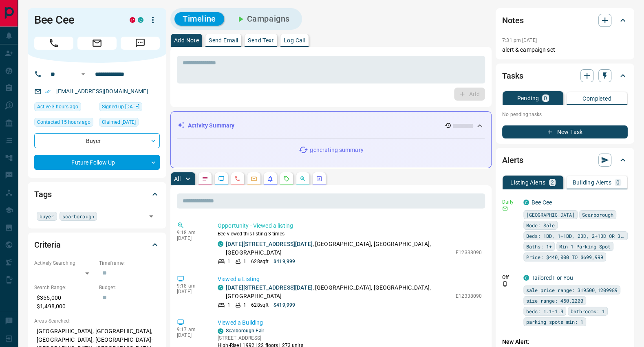 This screenshot has height=347, width=644. I want to click on p: 9:17 am, so click(191, 330).